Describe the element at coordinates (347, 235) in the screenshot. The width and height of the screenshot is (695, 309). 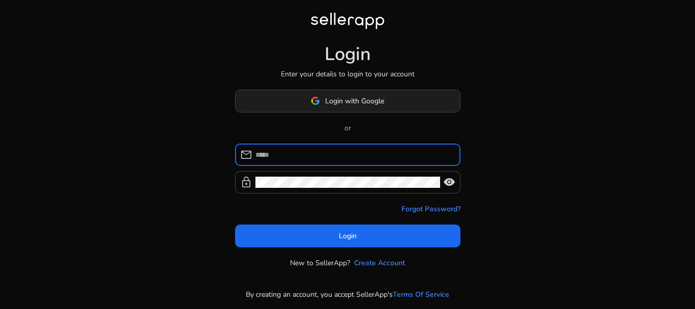
I see `button: Login` at that location.